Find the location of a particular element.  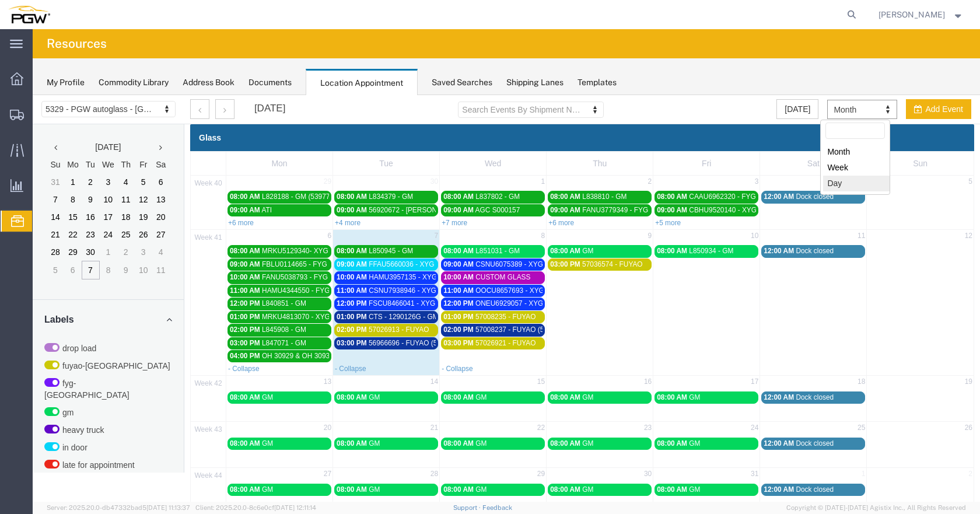

div: Week is located at coordinates (824, 73).